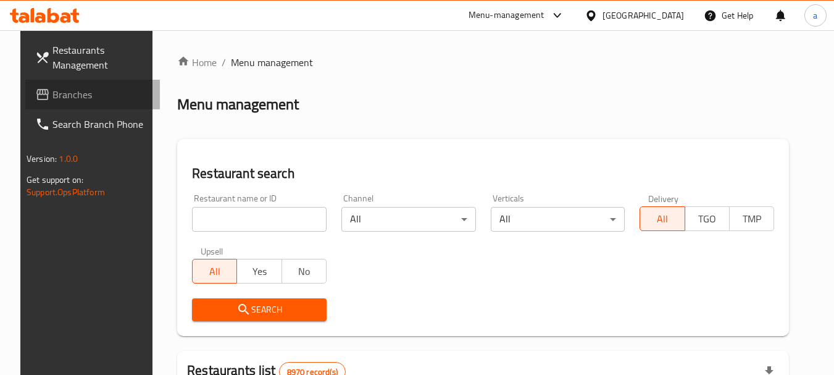 This screenshot has width=834, height=375. Describe the element at coordinates (259, 309) in the screenshot. I see `button: Search` at that location.